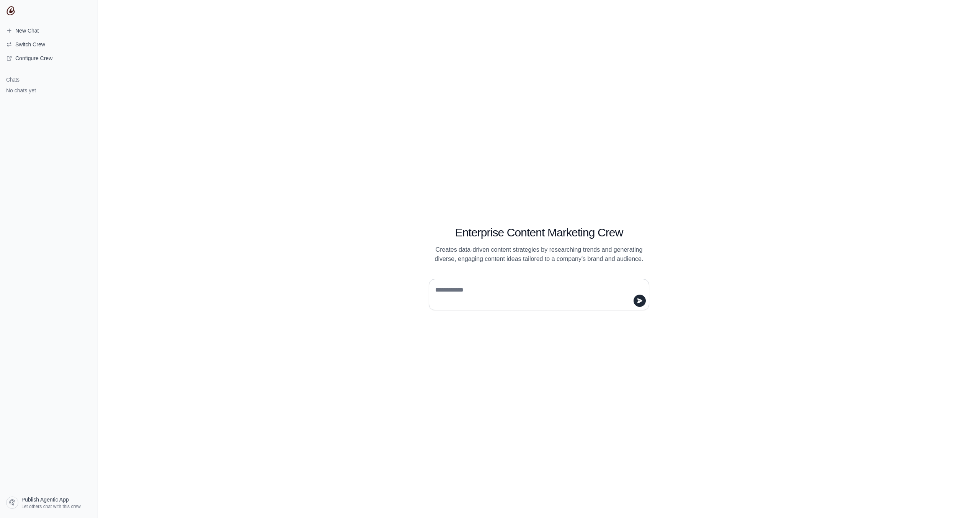  What do you see at coordinates (10, 10) in the screenshot?
I see `img: CrewAI Logo` at bounding box center [10, 10].